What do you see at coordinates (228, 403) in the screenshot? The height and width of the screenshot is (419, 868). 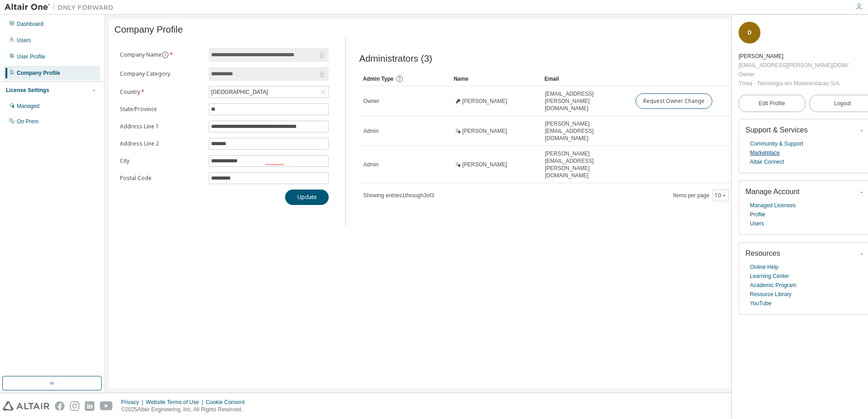 I see `div: Cookie Consent` at bounding box center [228, 403].